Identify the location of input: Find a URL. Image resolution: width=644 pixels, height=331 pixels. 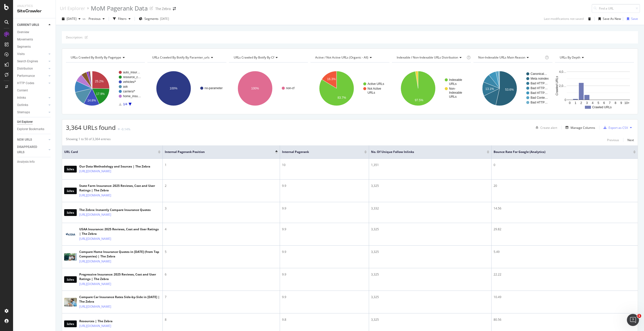
(616, 8).